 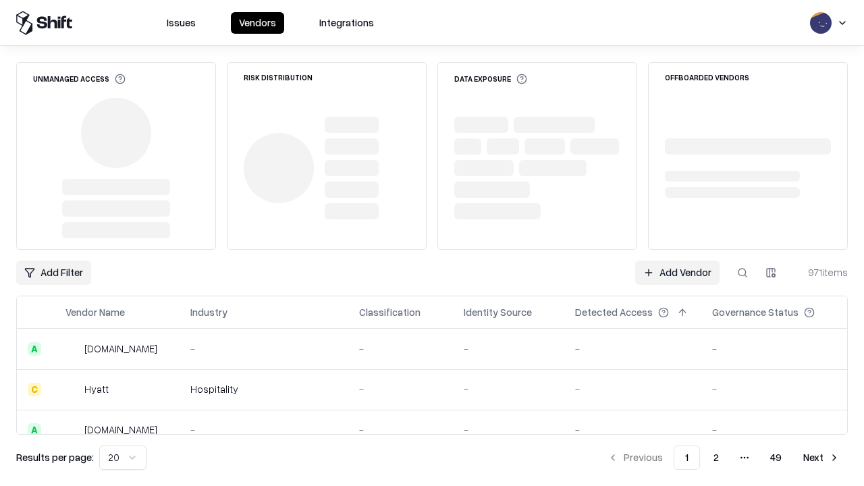 What do you see at coordinates (209, 312) in the screenshot?
I see `div: Industry` at bounding box center [209, 312].